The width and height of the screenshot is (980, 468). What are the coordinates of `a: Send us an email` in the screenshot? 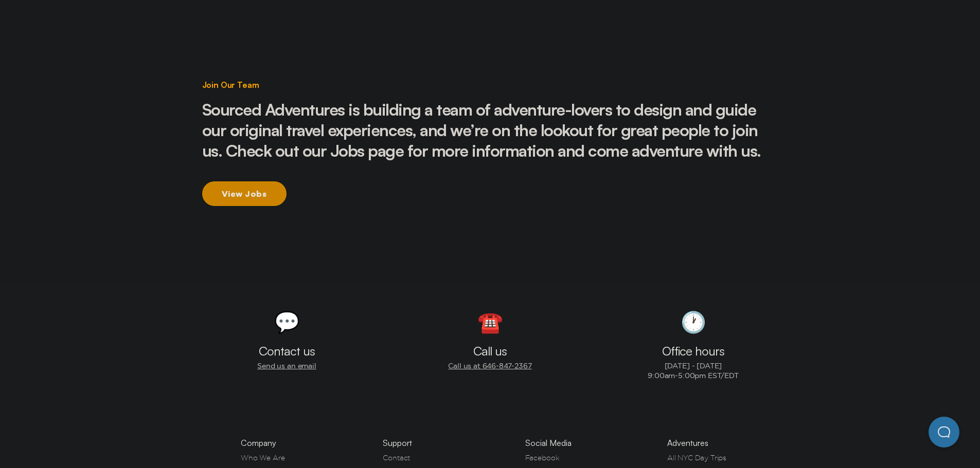 It's located at (287, 366).